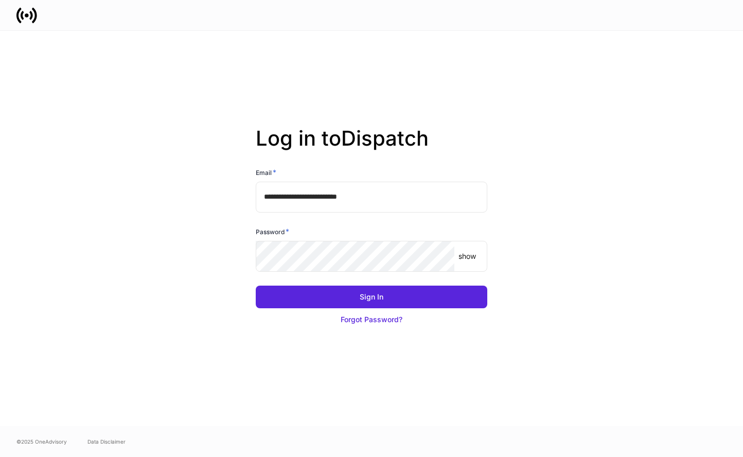  Describe the element at coordinates (372, 297) in the screenshot. I see `div: Sign In` at that location.